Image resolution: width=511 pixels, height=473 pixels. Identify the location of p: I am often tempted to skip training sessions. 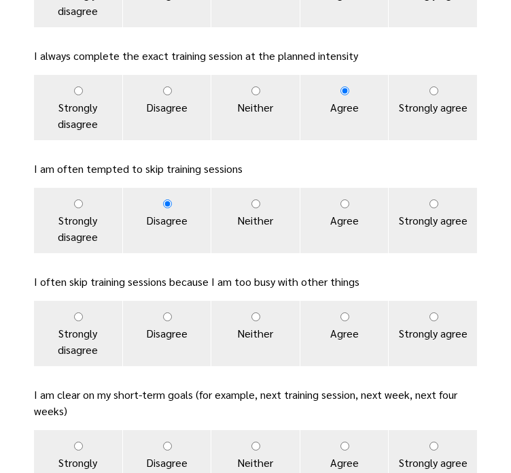
(256, 169).